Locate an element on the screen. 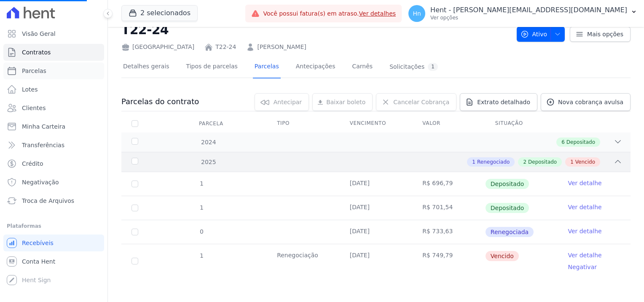  span: Transferências is located at coordinates (43, 145).